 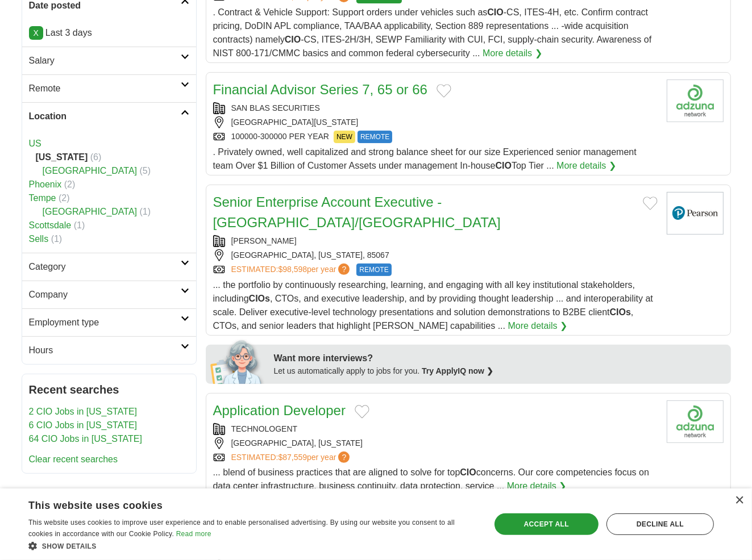 What do you see at coordinates (238, 504) in the screenshot?
I see `div: This website uses cookies` at bounding box center [238, 504].